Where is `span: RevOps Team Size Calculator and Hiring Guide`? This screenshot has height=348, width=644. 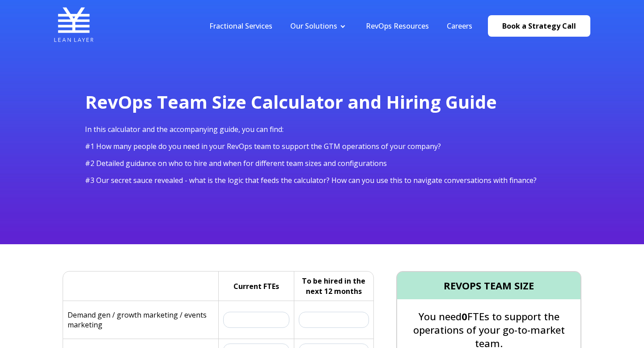
span: RevOps Team Size Calculator and Hiring Guide is located at coordinates (291, 101).